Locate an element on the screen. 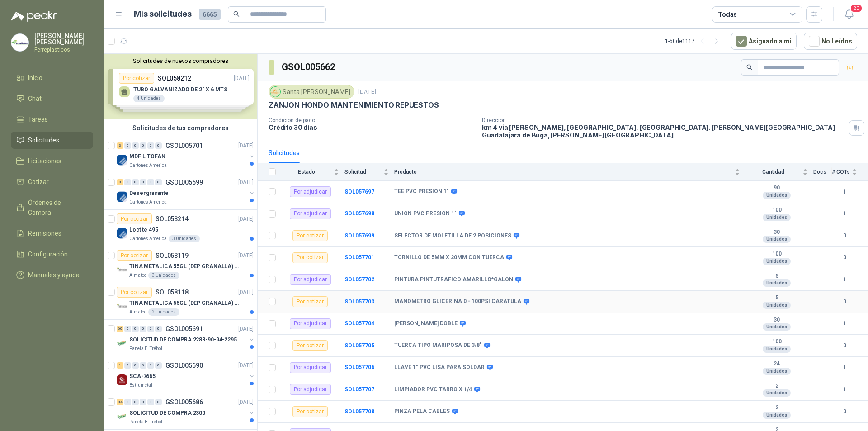  span: 20 is located at coordinates (856, 8).